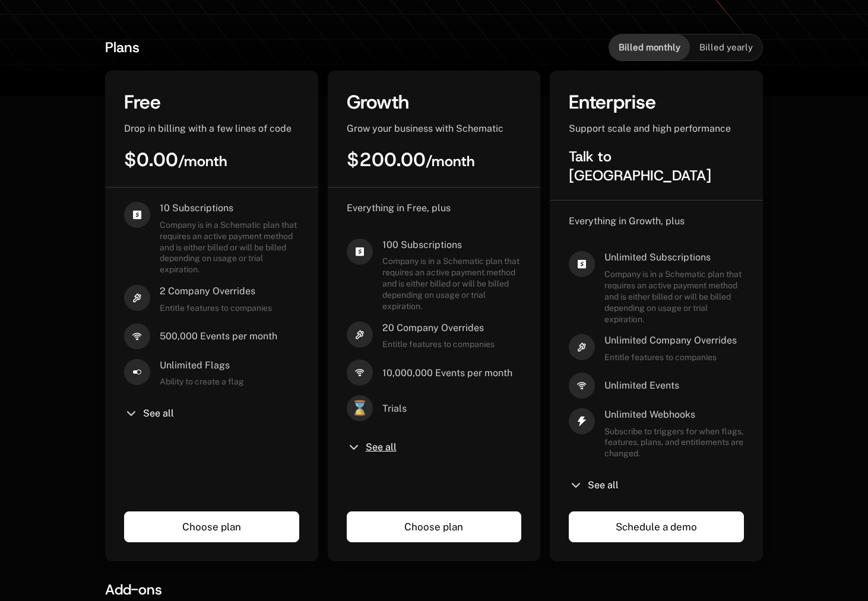 Image resolution: width=868 pixels, height=601 pixels. Describe the element at coordinates (656, 527) in the screenshot. I see `a: Schedule a demo` at that location.